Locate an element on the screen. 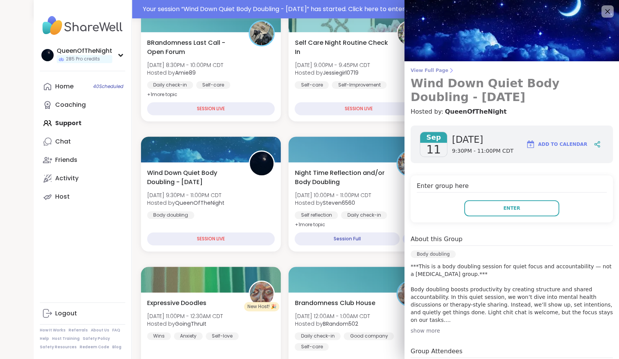 The image size is (619, 359). a: About Us is located at coordinates (100, 330).